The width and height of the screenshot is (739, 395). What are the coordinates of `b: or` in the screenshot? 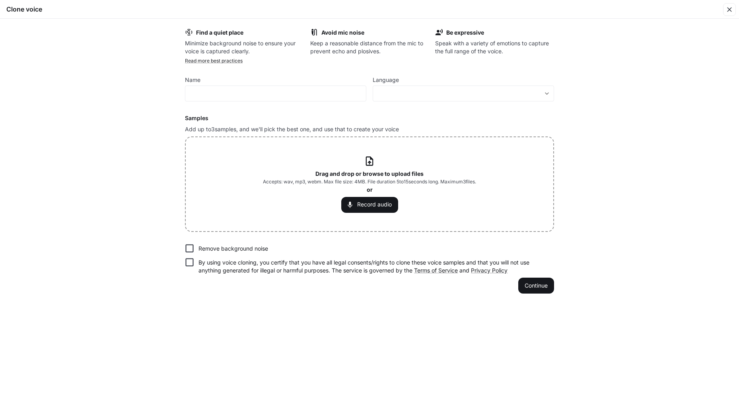 It's located at (370, 189).